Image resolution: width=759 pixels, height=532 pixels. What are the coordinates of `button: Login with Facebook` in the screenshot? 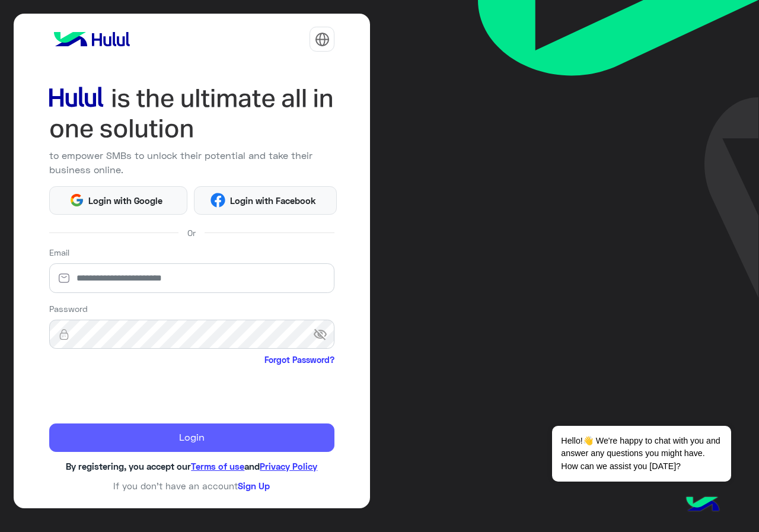 It's located at (265, 200).